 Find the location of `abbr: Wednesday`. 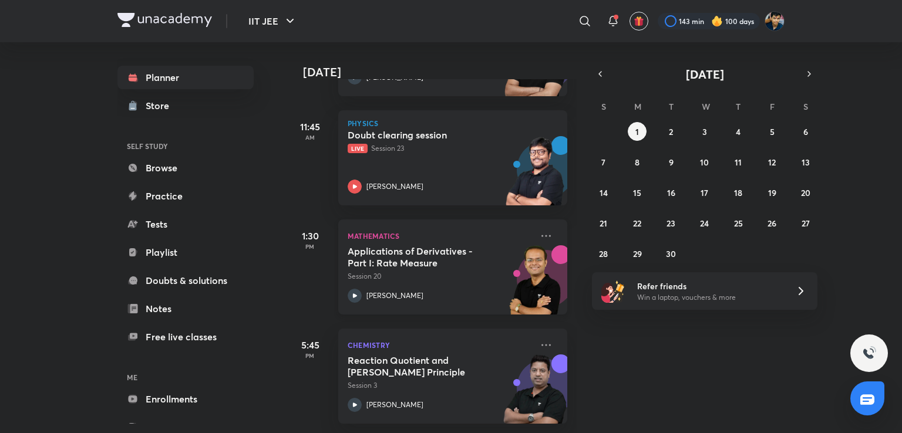

abbr: Wednesday is located at coordinates (706, 106).